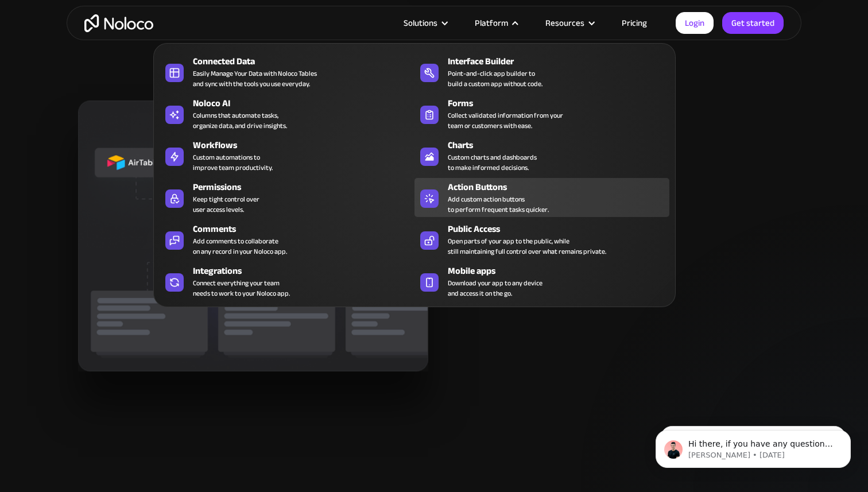 The width and height of the screenshot is (868, 492). What do you see at coordinates (561, 145) in the screenshot?
I see `div: Charts` at bounding box center [561, 145].